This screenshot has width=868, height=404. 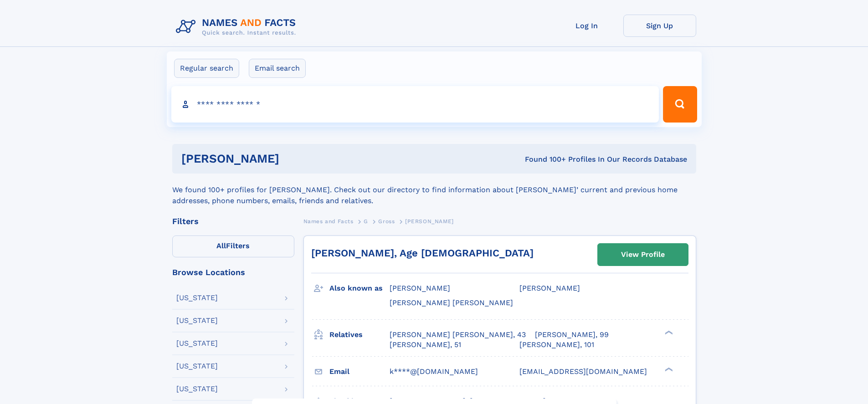 What do you see at coordinates (277, 68) in the screenshot?
I see `label: Email search` at bounding box center [277, 68].